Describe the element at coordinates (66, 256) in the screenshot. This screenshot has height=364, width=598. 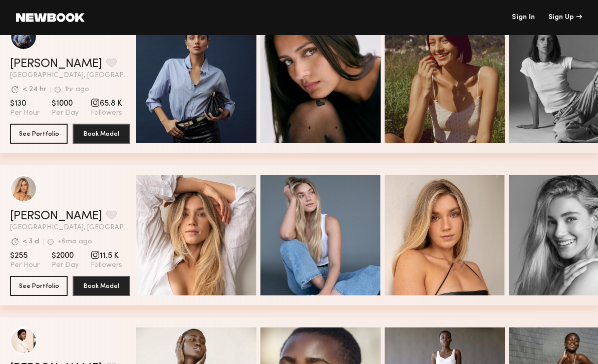
I see `span: $2000` at that location.